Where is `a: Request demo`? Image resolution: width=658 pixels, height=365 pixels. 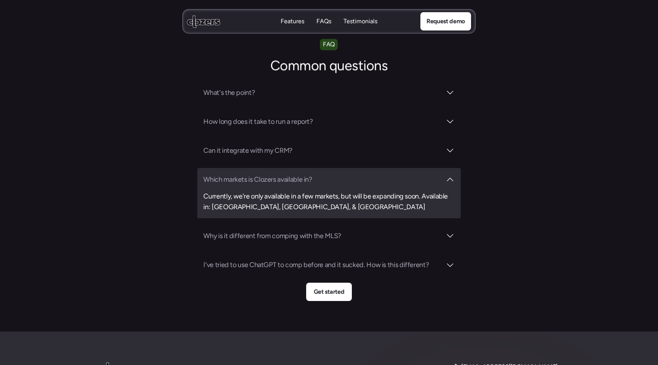
a: Request demo is located at coordinates (446, 21).